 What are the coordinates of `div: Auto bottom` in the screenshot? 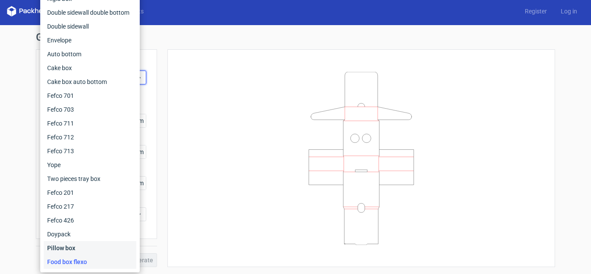 It's located at (90, 54).